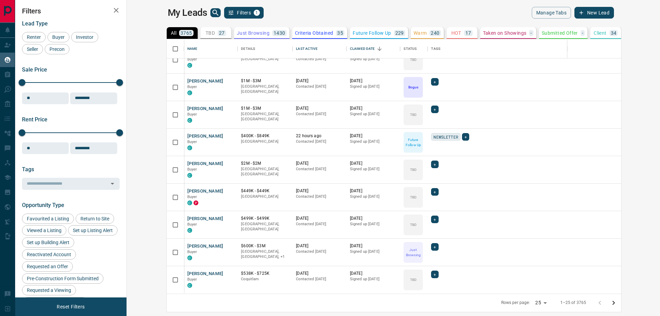 The height and width of the screenshot is (316, 660). I want to click on p: 35, so click(340, 33).